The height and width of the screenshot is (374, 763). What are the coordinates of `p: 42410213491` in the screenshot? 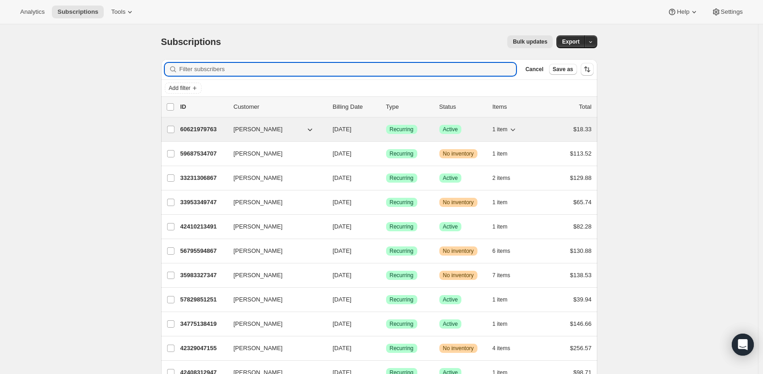 It's located at (203, 227).